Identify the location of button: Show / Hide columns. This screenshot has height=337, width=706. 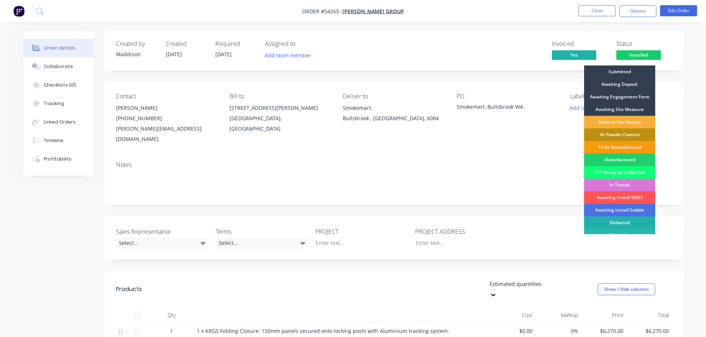
(626, 290).